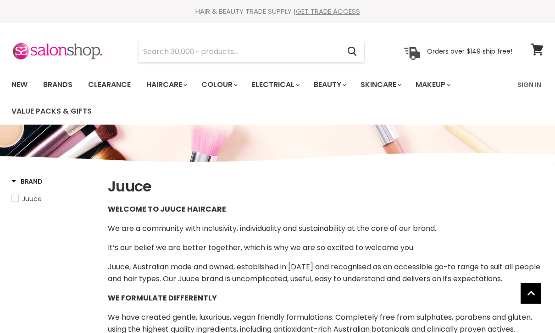 This screenshot has width=555, height=333. I want to click on a: Haircare, so click(166, 85).